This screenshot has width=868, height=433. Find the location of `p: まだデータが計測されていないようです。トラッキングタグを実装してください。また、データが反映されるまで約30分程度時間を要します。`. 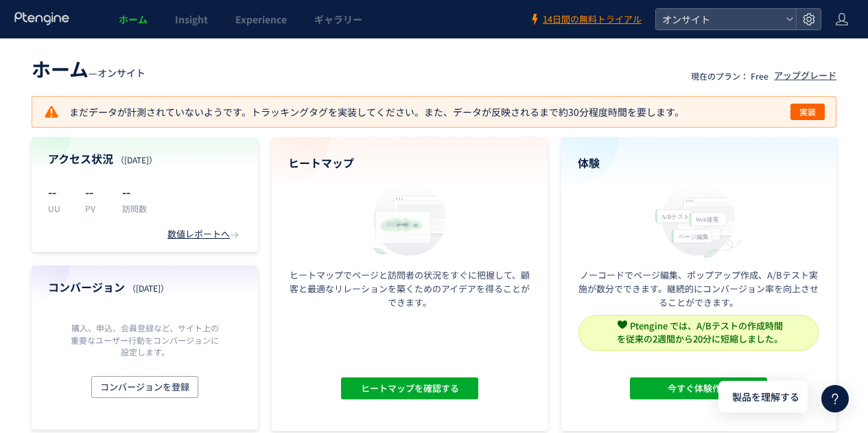

p: まだデータが計測されていないようです。トラッキングタグを実装してください。また、データが反映されるまで約30分程度時間を要します。 is located at coordinates (363, 112).